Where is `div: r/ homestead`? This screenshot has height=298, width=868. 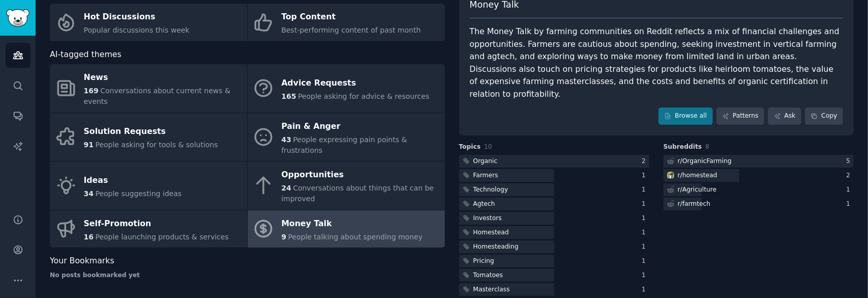
div: r/ homestead is located at coordinates (697, 176).